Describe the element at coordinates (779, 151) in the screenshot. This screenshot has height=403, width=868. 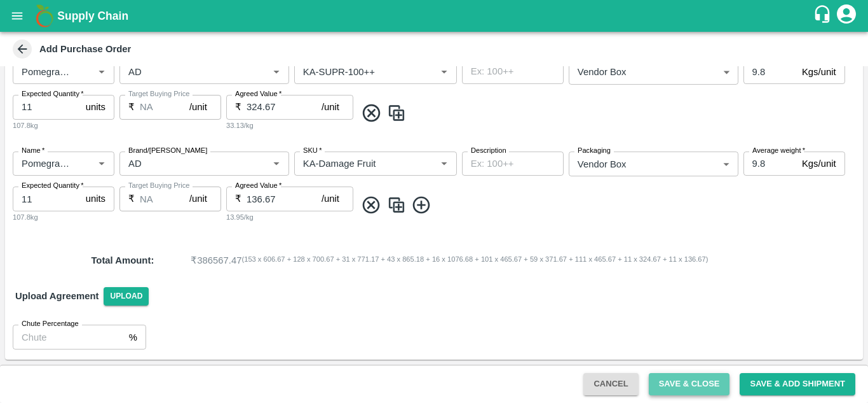
I see `label: Average weight` at that location.